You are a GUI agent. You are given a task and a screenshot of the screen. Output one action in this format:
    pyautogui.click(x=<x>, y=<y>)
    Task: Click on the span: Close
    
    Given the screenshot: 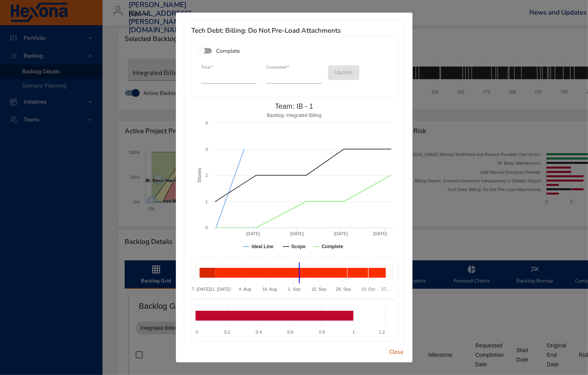 What is the action you would take?
    pyautogui.click(x=397, y=352)
    